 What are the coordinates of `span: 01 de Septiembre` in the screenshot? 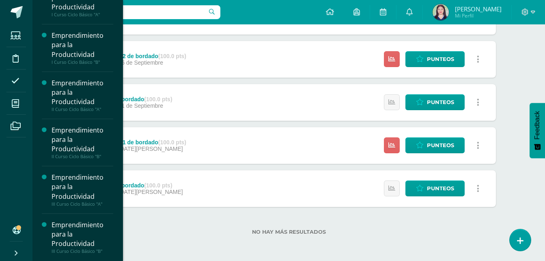 It's located at (141, 106).